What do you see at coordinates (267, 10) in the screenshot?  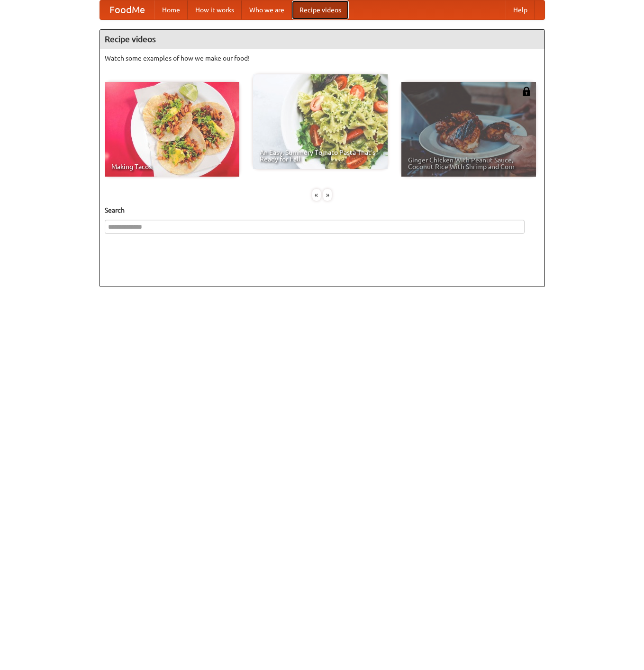 I see `a: Who we are` at bounding box center [267, 10].